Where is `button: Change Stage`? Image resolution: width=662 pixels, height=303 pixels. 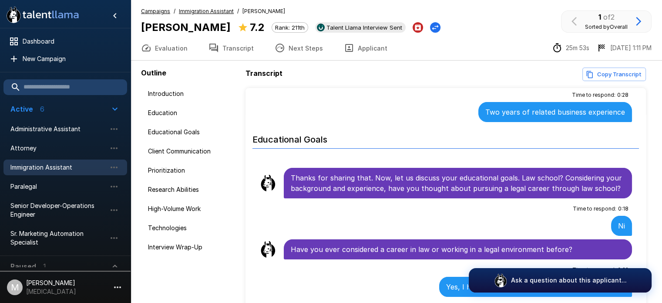 button: Change Stage is located at coordinates (435, 27).